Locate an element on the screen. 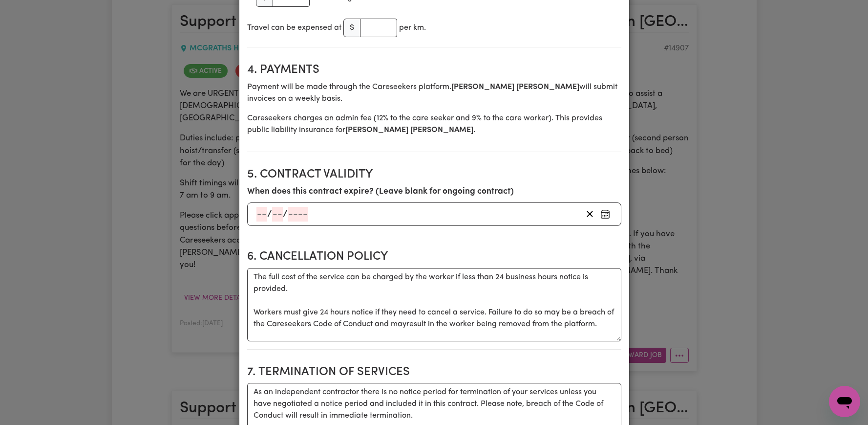 Image resolution: width=868 pixels, height=425 pixels. p: Payment will be made through the Careseekers platform. will submit invoices on a weekly basis. is located at coordinates (434, 93).